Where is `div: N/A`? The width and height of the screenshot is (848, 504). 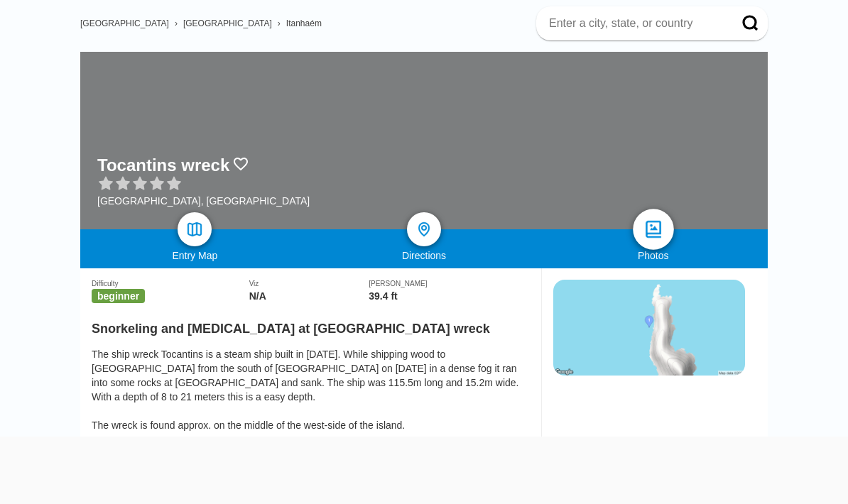 div: N/A is located at coordinates (309, 296).